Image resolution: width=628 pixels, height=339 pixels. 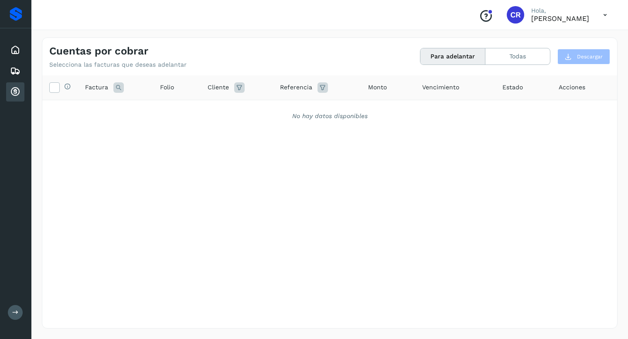 I want to click on p: Selecciona las facturas que deseas adelantar, so click(x=118, y=65).